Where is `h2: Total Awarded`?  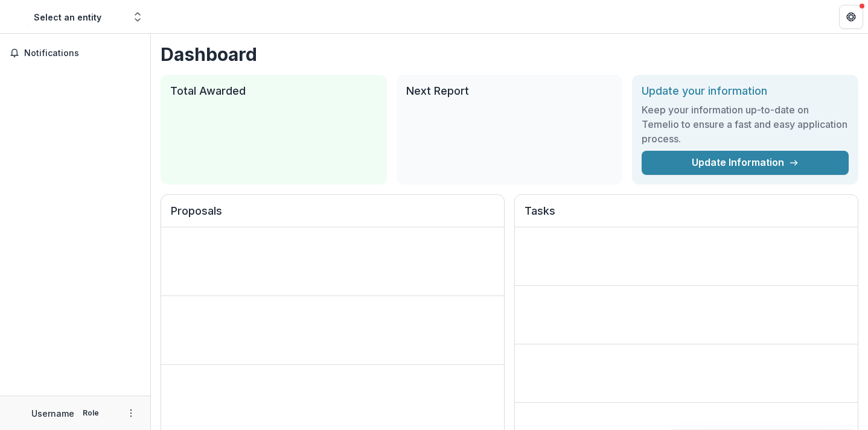
h2: Total Awarded is located at coordinates (274, 91).